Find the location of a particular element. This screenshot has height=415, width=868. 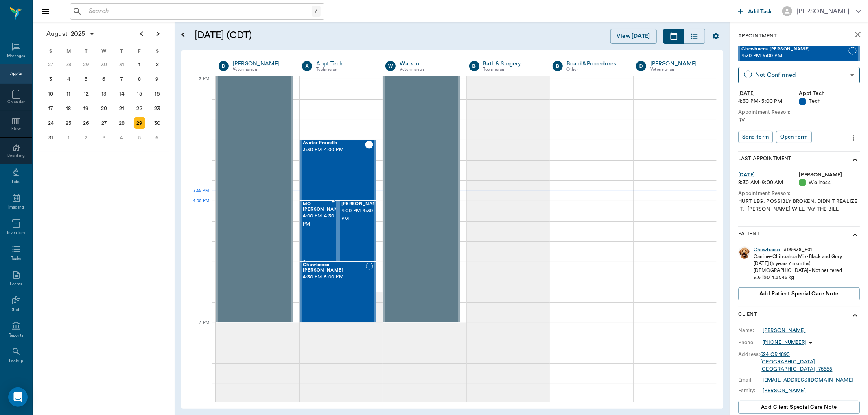

div: Sunday, July 27, 2025 is located at coordinates (51, 64).